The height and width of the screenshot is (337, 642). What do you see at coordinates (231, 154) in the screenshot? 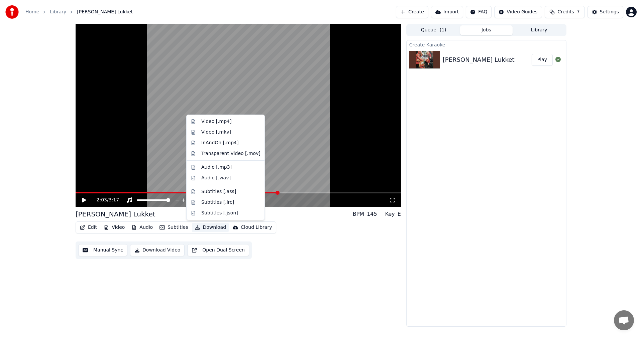
I see `div: Transparent Video [.mov]` at bounding box center [231, 154].